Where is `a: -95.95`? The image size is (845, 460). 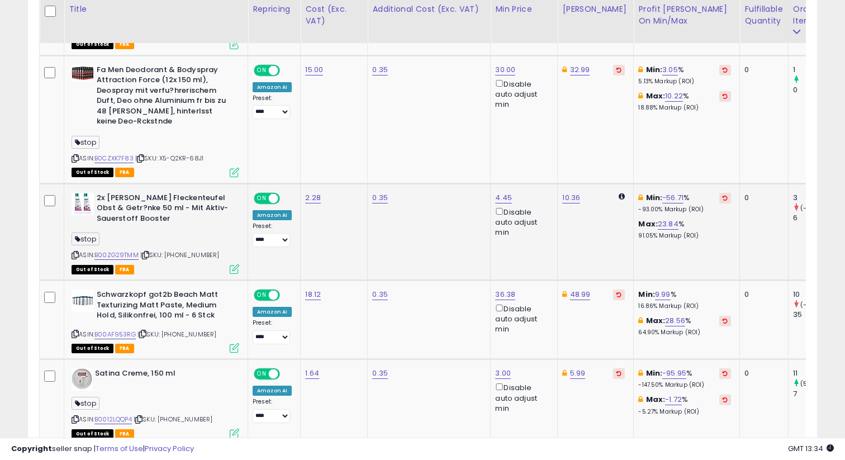
a: -95.95 is located at coordinates (674, 373).